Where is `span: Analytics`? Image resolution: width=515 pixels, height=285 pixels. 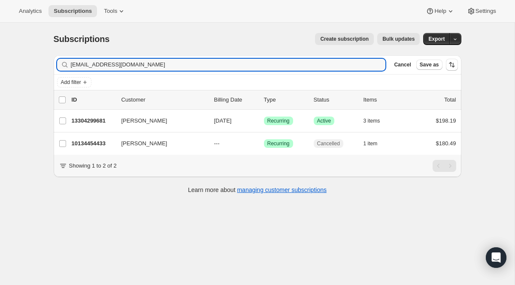 span: Analytics is located at coordinates (30, 11).